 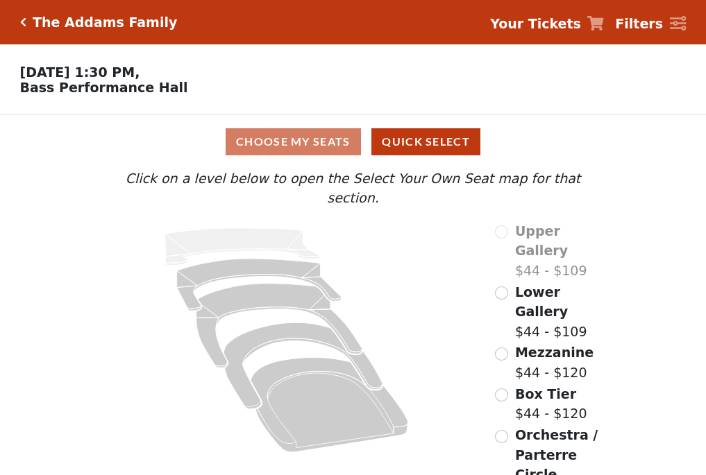 What do you see at coordinates (547, 24) in the screenshot?
I see `a: Your Tickets` at bounding box center [547, 24].